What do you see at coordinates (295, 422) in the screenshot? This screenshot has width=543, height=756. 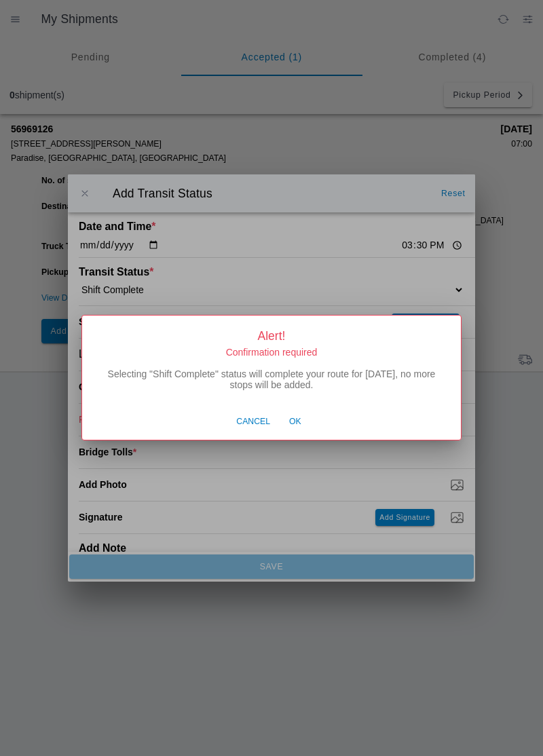 I see `span: Ok` at bounding box center [295, 422].